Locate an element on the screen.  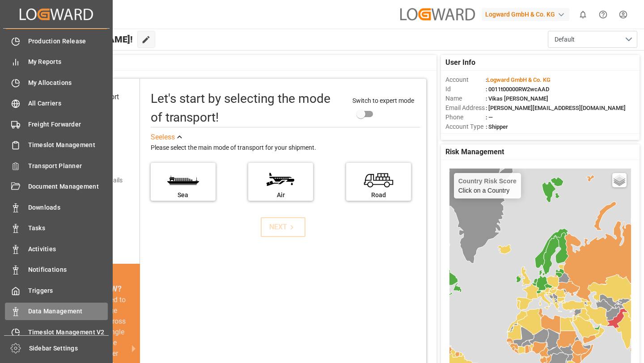
span: Email Address is located at coordinates (466, 108).